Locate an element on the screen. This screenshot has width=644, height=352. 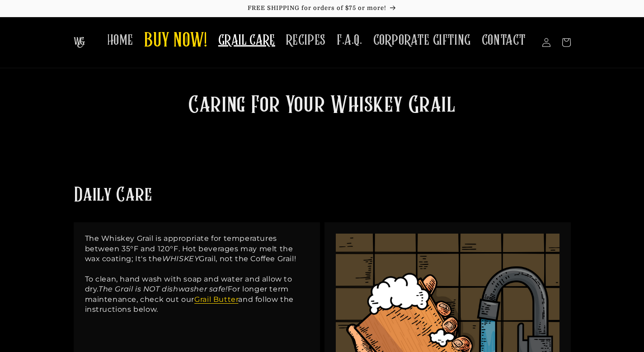
a: F.A.Q. is located at coordinates (349, 40).